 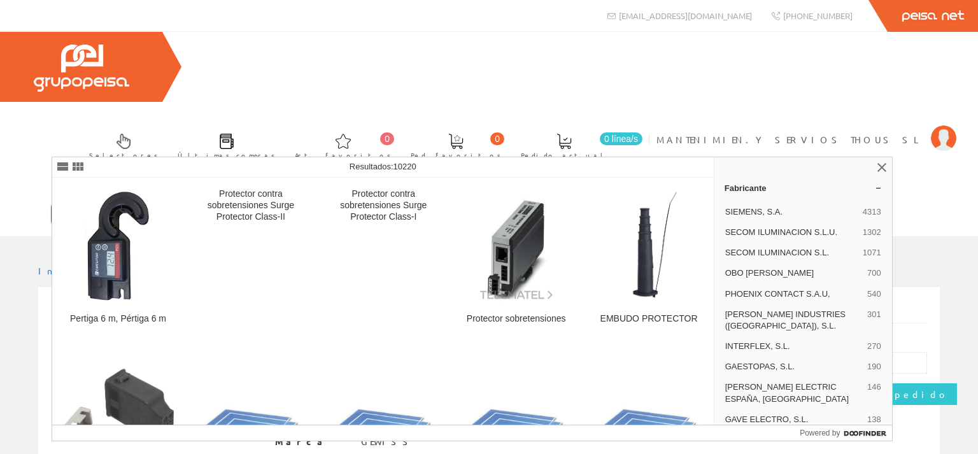 I want to click on span: Selectores, so click(x=123, y=155).